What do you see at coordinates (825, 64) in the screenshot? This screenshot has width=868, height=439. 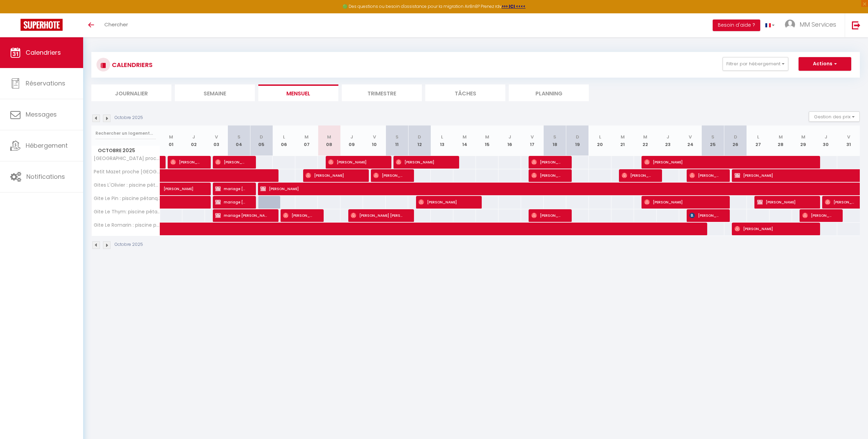 I see `button: Actions` at bounding box center [825, 64].